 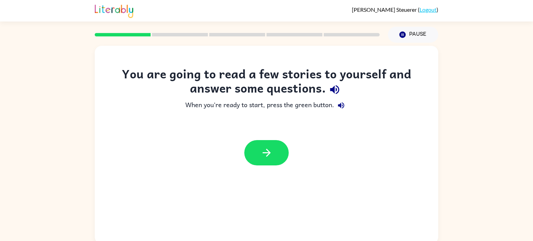 What do you see at coordinates (267, 106) in the screenshot?
I see `div: When you're ready to start, press the green button.` at bounding box center [267, 106].